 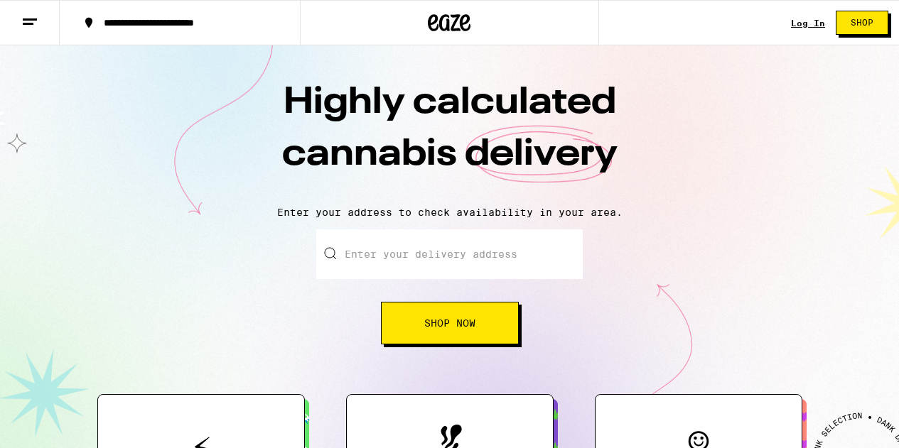 I want to click on button: Shop, so click(x=862, y=23).